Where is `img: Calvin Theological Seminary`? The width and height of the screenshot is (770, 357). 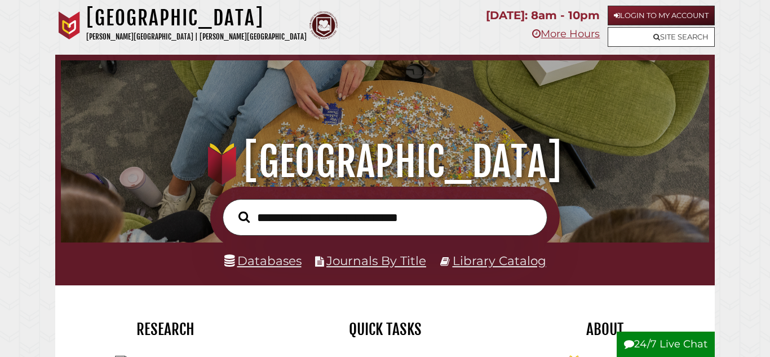
img: Calvin Theological Seminary is located at coordinates (324, 25).